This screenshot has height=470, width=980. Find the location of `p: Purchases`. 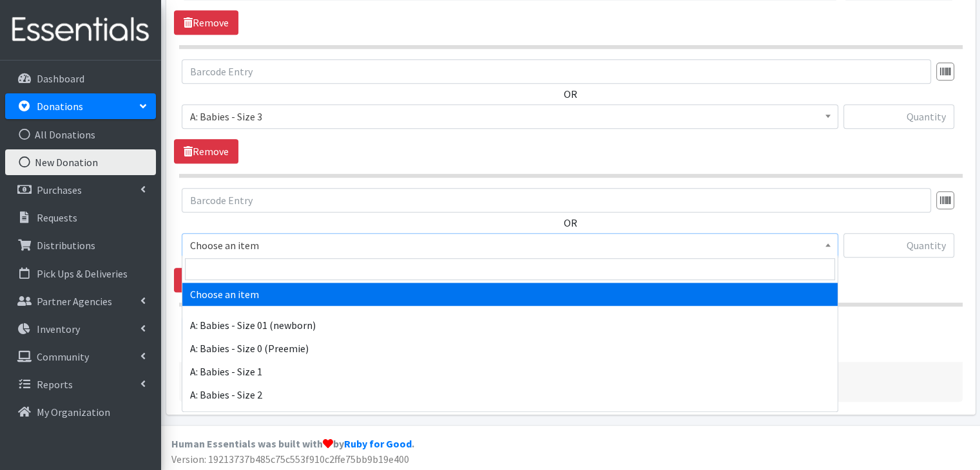

p: Purchases is located at coordinates (59, 190).